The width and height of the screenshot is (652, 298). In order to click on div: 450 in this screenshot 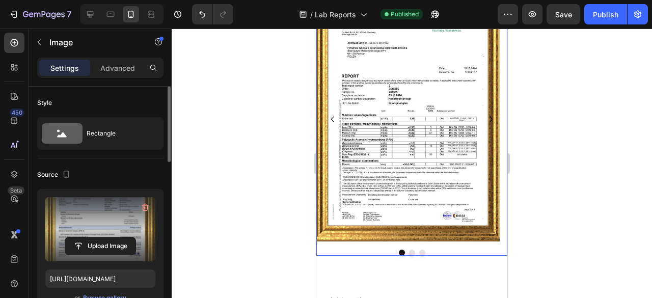, I will do `click(17, 113)`.